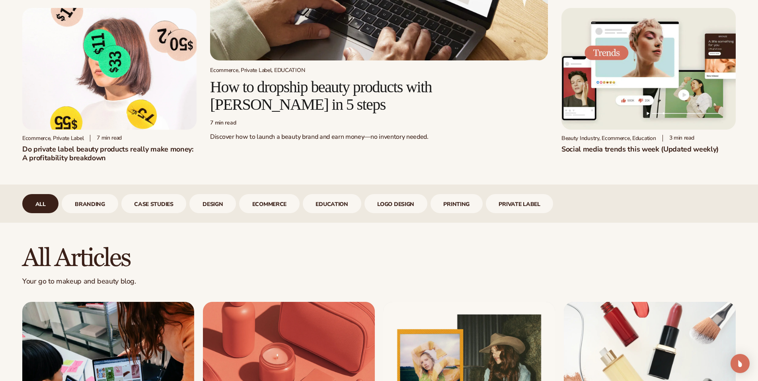 The width and height of the screenshot is (758, 381). I want to click on a: Social media trends this week (Updated weekly) Beauty Industry, Ecommerce, Education 3 min readSo..., so click(648, 81).